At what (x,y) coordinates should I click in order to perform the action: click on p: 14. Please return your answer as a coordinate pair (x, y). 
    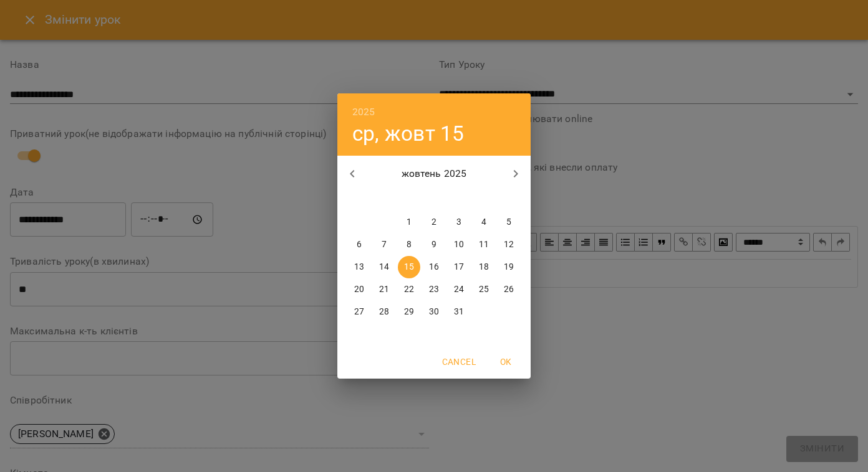
    Looking at the image, I should click on (384, 267).